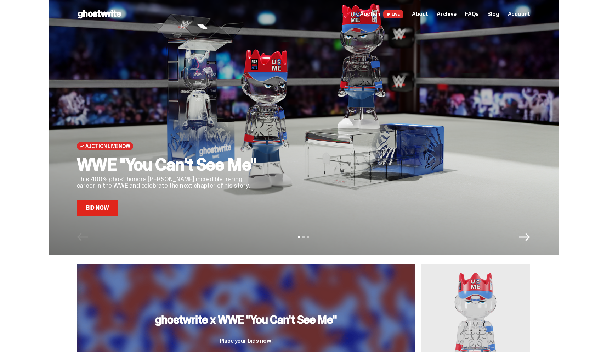 The image size is (612, 352). What do you see at coordinates (382, 14) in the screenshot?
I see `a: Auction LIVE` at bounding box center [382, 14].